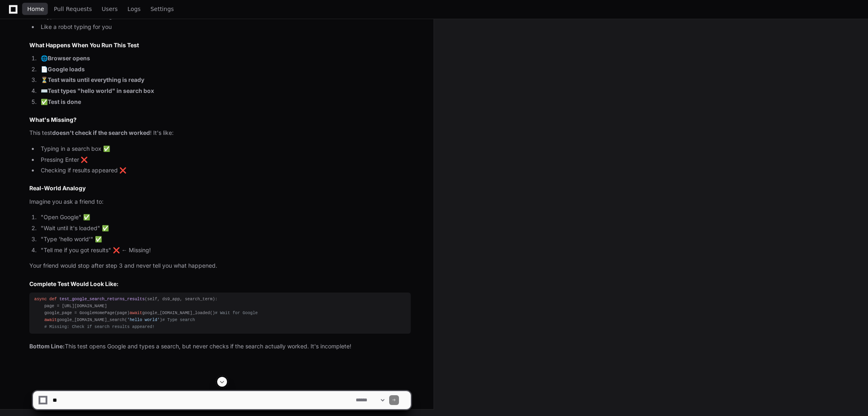 This screenshot has width=868, height=416. What do you see at coordinates (220, 266) in the screenshot?
I see `p: Your friend would stop after step 3 and never tell you what happened.` at bounding box center [220, 266].